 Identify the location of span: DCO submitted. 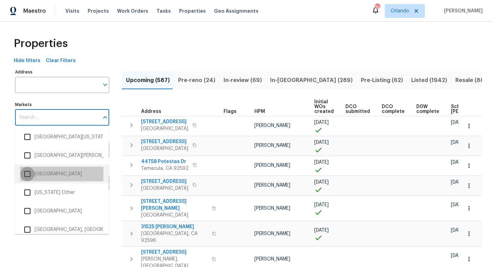
(358, 109).